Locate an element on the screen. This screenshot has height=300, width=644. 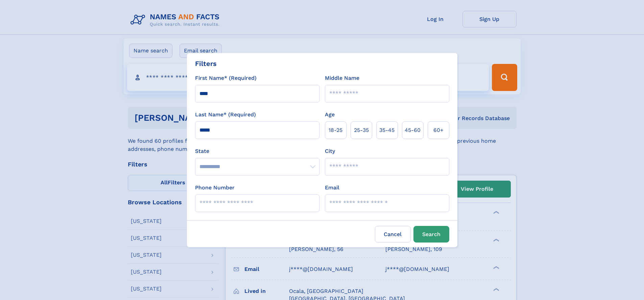
label: Phone Number is located at coordinates (215, 188).